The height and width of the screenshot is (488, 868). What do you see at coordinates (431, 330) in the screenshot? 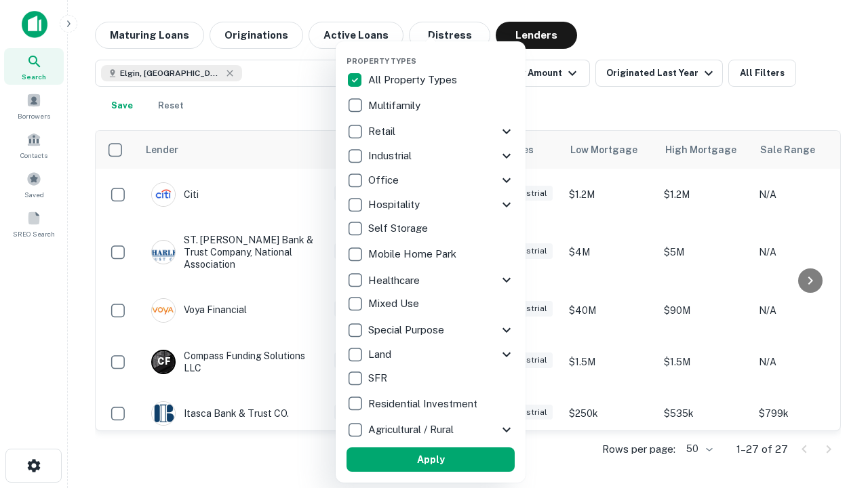
I see `div: Special Purpose` at bounding box center [431, 330].